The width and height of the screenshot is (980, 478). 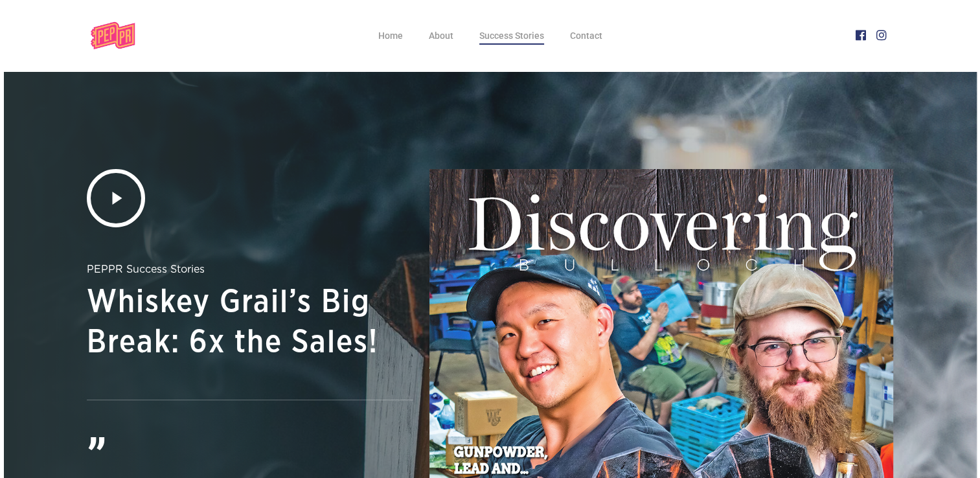 What do you see at coordinates (391, 36) in the screenshot?
I see `span: Home` at bounding box center [391, 36].